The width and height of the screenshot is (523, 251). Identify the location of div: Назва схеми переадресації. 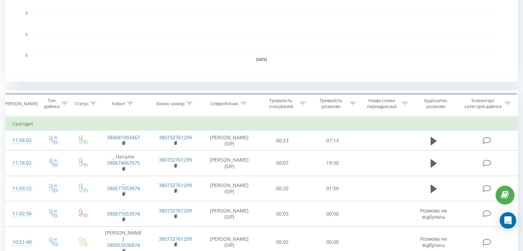
(382, 104).